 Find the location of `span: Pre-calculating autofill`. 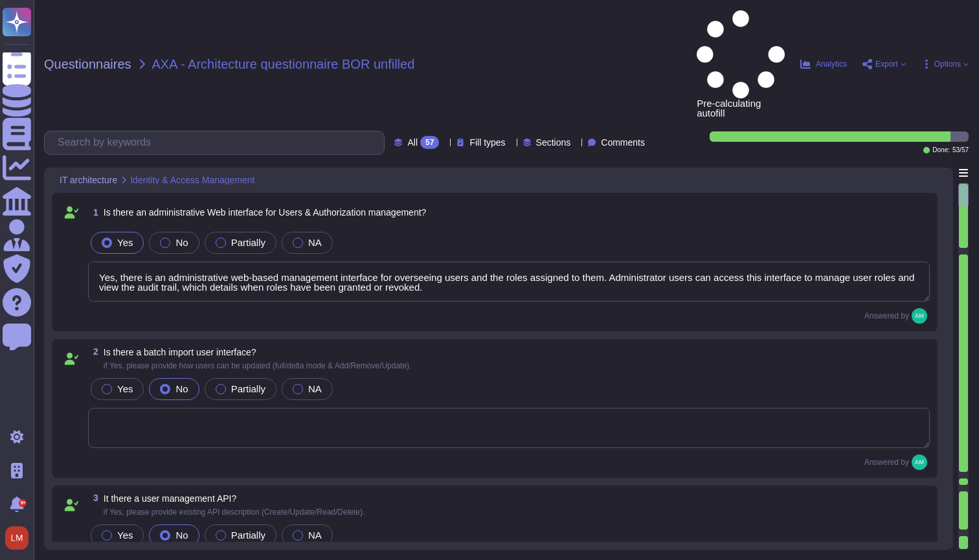

span: Pre-calculating autofill is located at coordinates (741, 64).